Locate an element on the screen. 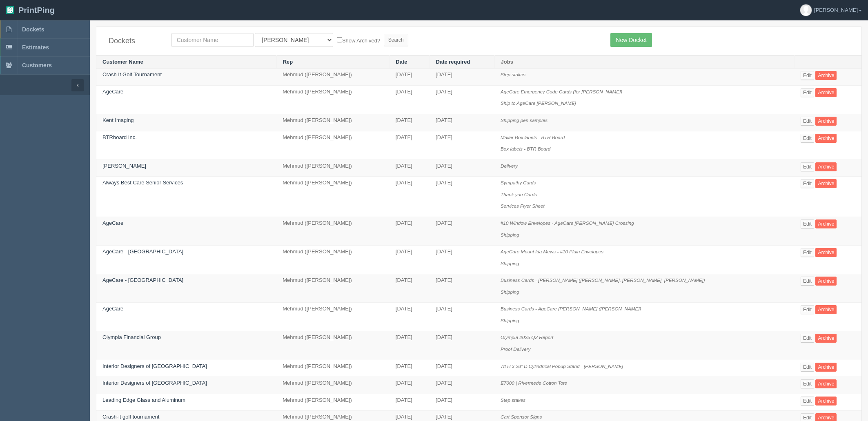 The width and height of the screenshot is (868, 421). span: Estimates is located at coordinates (35, 48).